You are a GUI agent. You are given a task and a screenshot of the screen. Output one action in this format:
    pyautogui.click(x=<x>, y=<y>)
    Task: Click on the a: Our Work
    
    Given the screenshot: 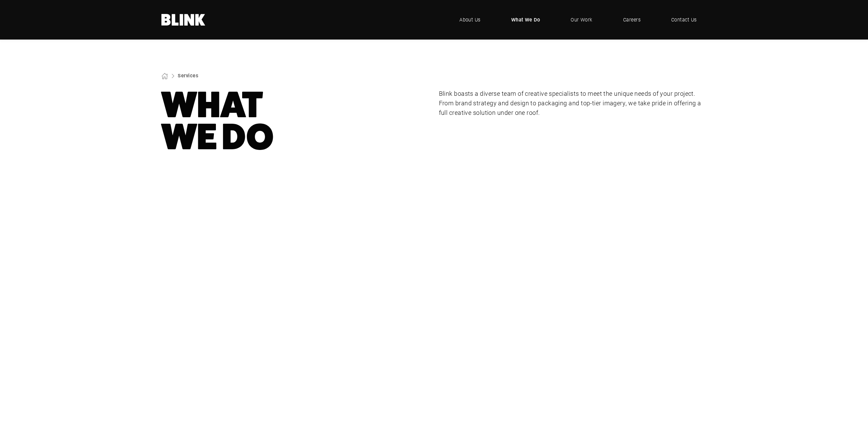 What is the action you would take?
    pyautogui.click(x=581, y=20)
    